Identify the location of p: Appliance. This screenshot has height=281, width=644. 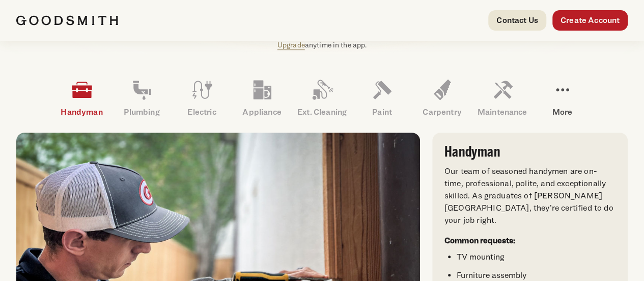
(262, 112).